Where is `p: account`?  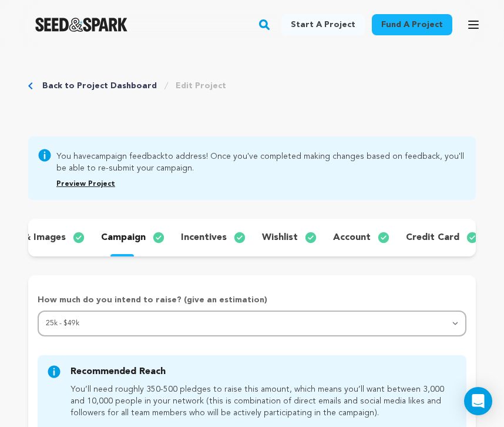
p: account is located at coordinates (352, 238).